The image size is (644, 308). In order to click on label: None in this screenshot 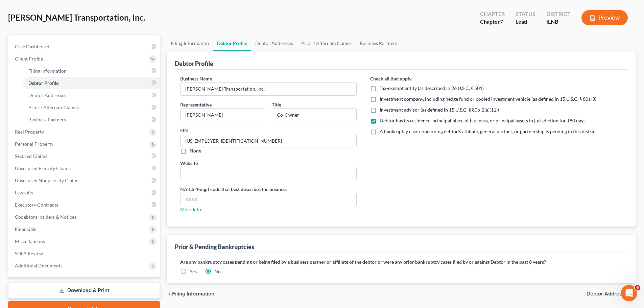, I will do `click(196, 151)`.